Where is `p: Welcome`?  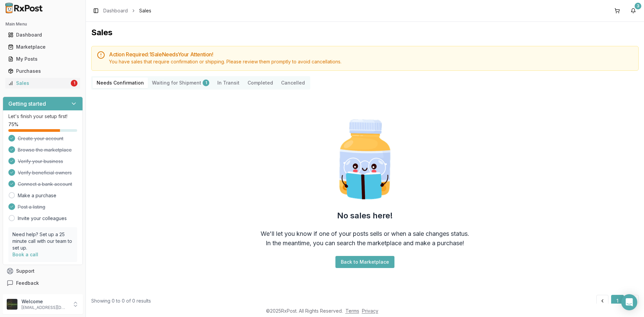
p: Welcome is located at coordinates (44, 302).